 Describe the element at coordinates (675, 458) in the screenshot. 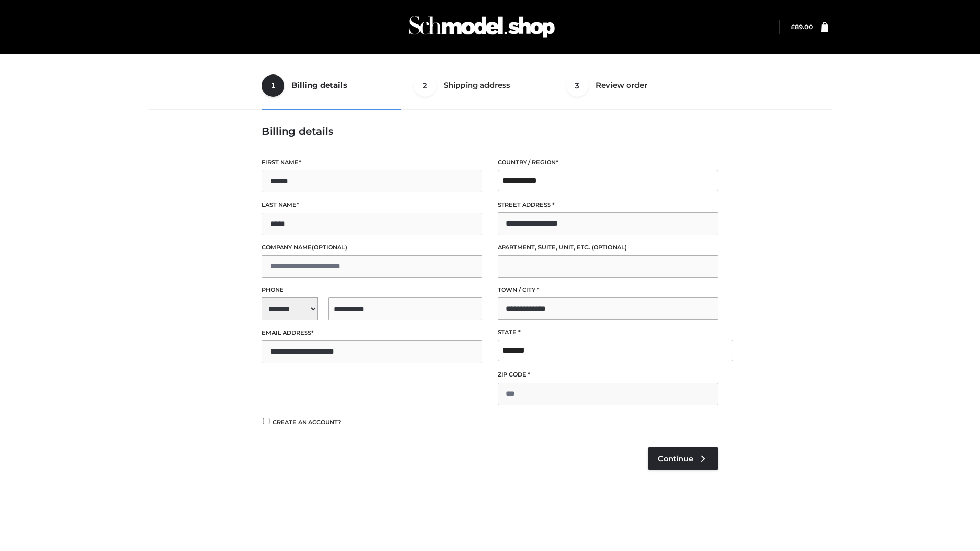

I see `span: Continue` at that location.